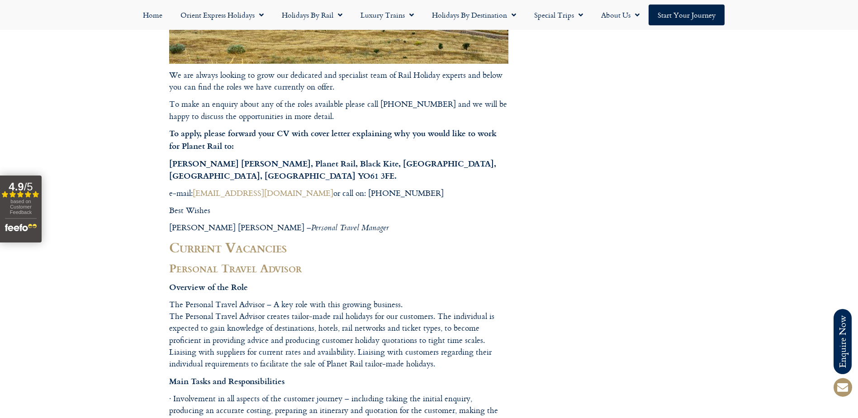 This screenshot has width=858, height=418. Describe the element at coordinates (558, 15) in the screenshot. I see `a: Special Trips` at that location.